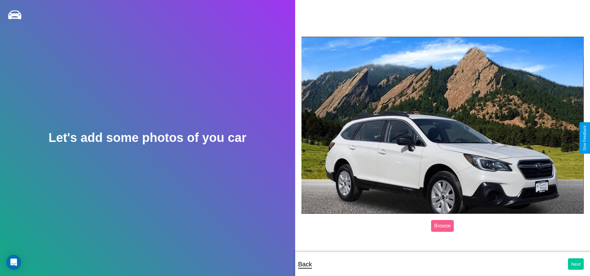 The width and height of the screenshot is (590, 276). What do you see at coordinates (14, 262) in the screenshot?
I see `div: Open Intercom Messenger` at bounding box center [14, 262].